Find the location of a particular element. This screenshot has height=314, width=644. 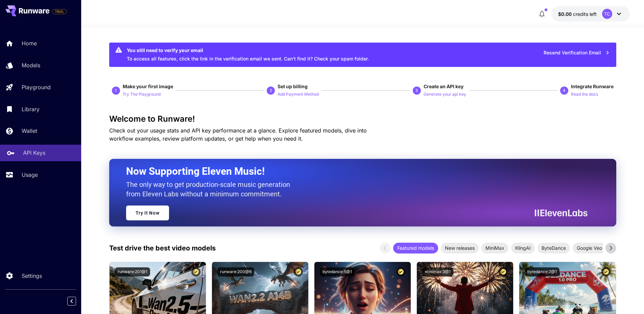

span: credits left is located at coordinates (585, 14).